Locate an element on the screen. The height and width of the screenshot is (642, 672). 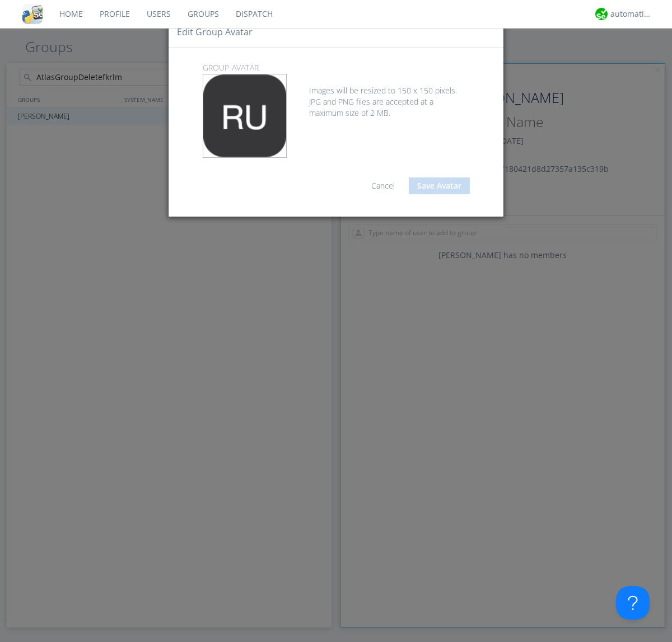
a: Cancel is located at coordinates (383, 185).